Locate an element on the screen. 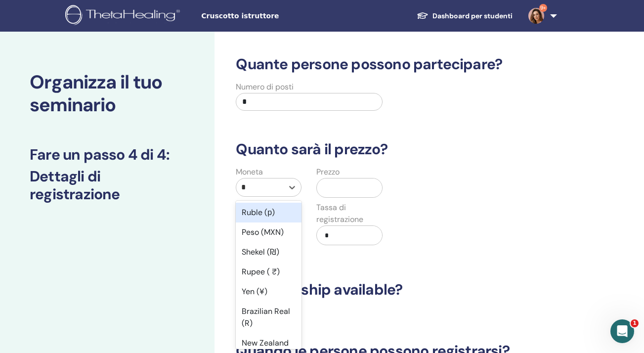  h3: Dettagli di registrazione is located at coordinates (108, 185).